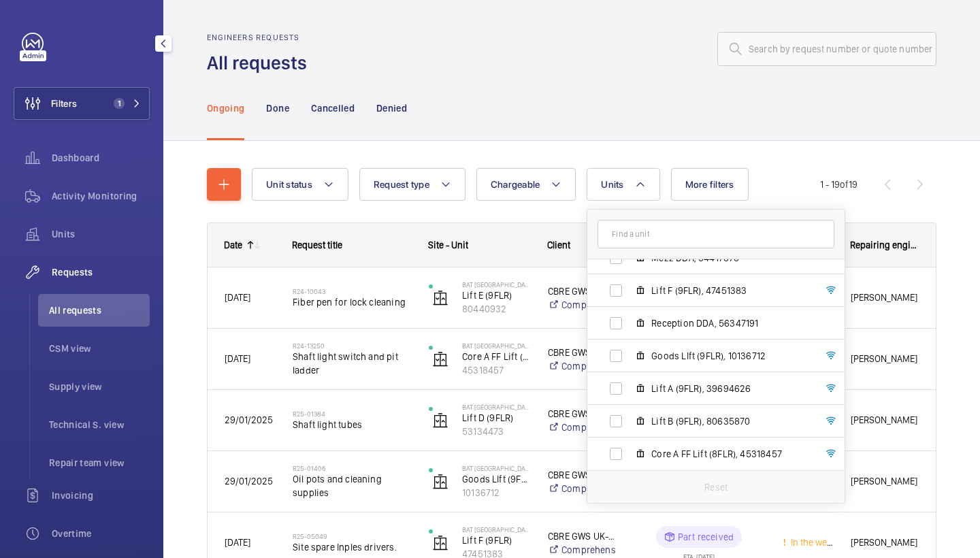  What do you see at coordinates (730, 453) in the screenshot?
I see `span: Core A FF Lift (8FLR), 45318457` at bounding box center [730, 453].